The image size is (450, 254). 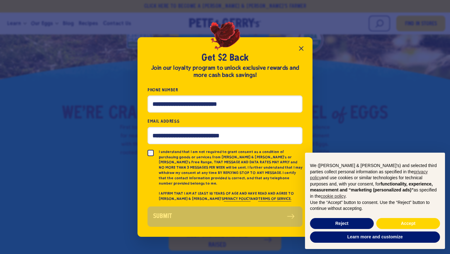 What do you see at coordinates (375, 205) in the screenshot?
I see `p: Use the “Accept” button to consent. Use the “Reject” button to continue without accepting.` at bounding box center [375, 205].